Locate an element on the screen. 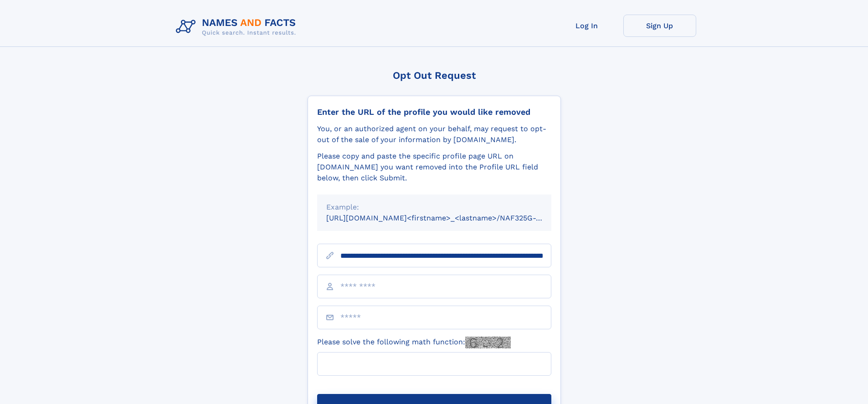  img: Logo Names and Facts is located at coordinates (238, 27).